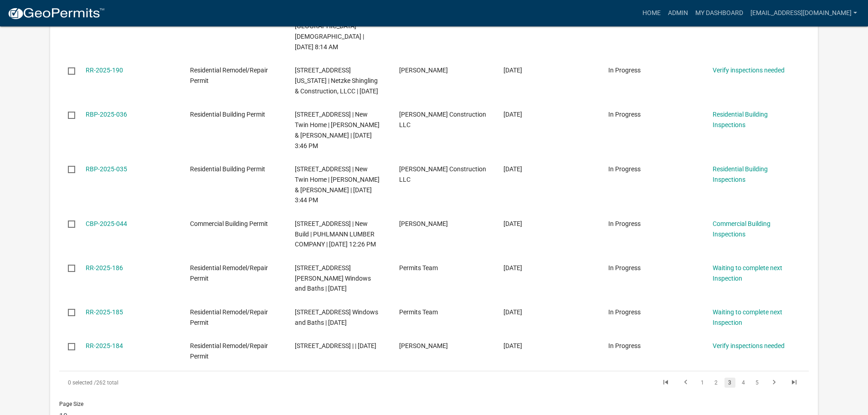  What do you see at coordinates (730, 383) in the screenshot?
I see `a: 3` at bounding box center [730, 383].